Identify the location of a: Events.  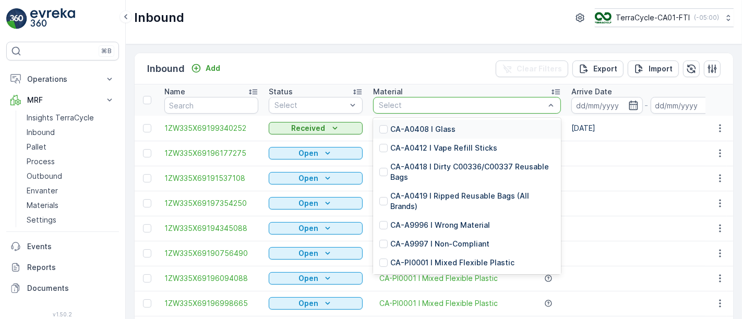
(63, 247).